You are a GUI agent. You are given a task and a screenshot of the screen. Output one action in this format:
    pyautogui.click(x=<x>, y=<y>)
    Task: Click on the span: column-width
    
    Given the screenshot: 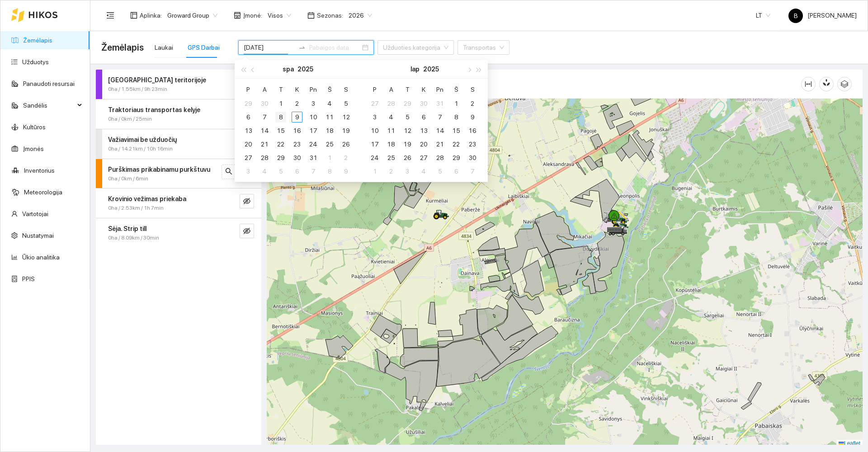 What is the action you would take?
    pyautogui.click(x=809, y=84)
    